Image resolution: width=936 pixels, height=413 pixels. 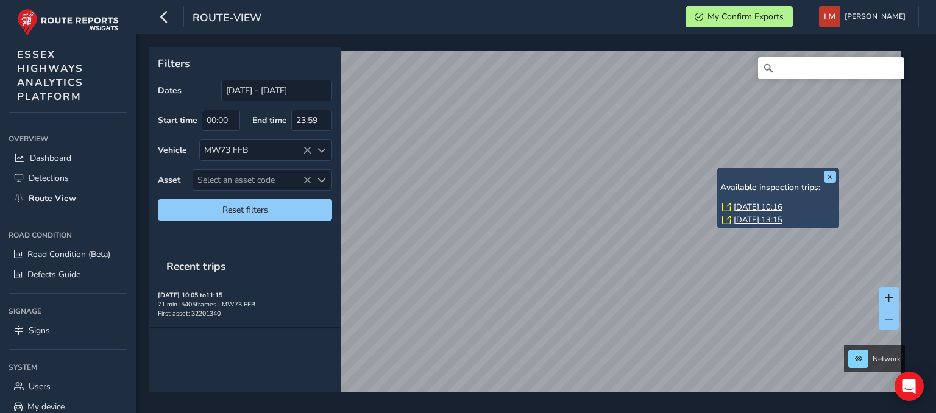 What do you see at coordinates (245, 210) in the screenshot?
I see `span: Reset filters` at bounding box center [245, 210].